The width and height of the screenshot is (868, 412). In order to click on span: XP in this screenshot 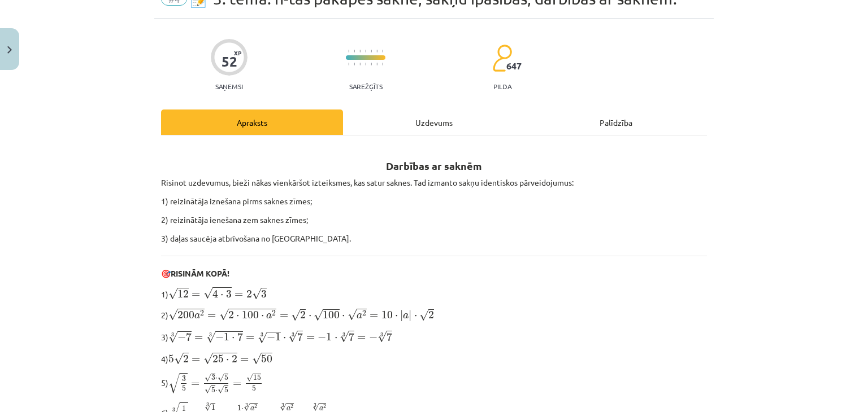, I will do `click(237, 53)`.